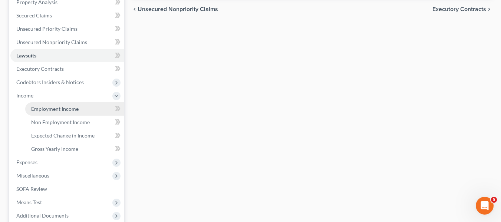 This screenshot has height=222, width=501. Describe the element at coordinates (55, 109) in the screenshot. I see `span: Employment Income` at that location.